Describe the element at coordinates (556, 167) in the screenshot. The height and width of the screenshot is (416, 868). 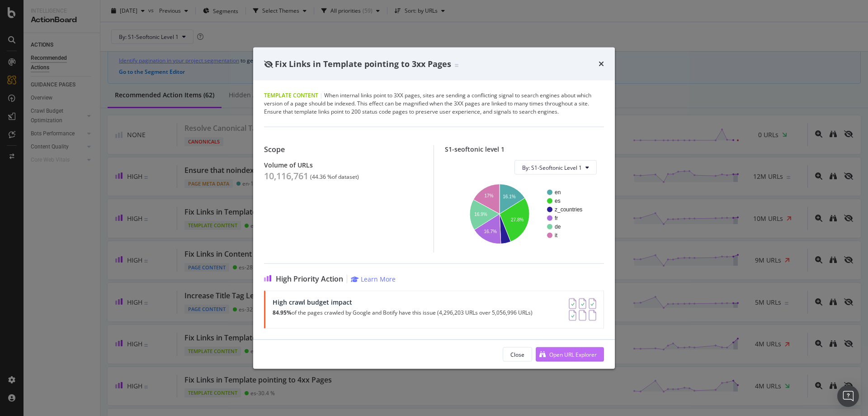
I see `button: By: S1-Seoftonic Level 1` at that location.